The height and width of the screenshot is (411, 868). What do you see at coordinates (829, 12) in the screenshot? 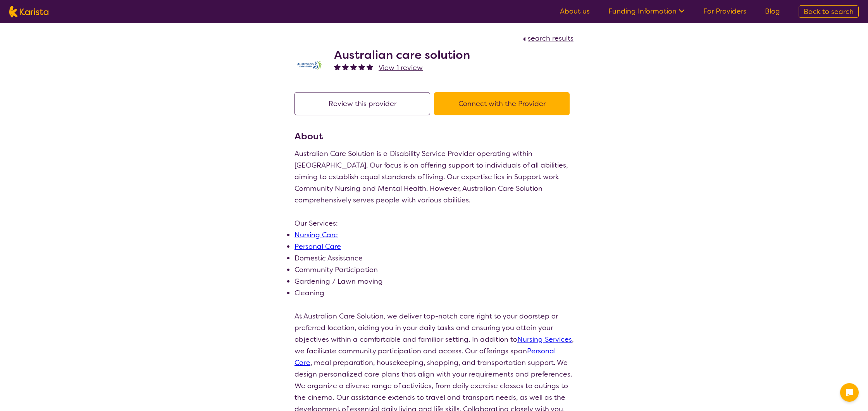
I see `span: Back to search` at bounding box center [829, 12].